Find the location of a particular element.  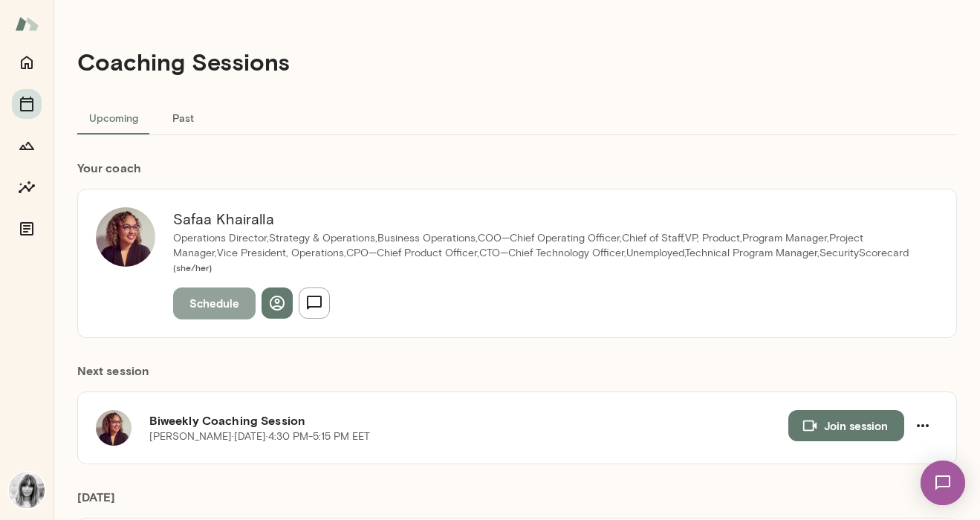

button: Join session is located at coordinates (847, 426).